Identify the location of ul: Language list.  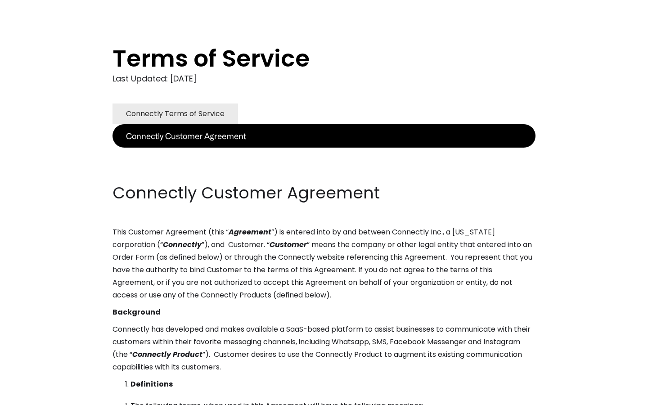
(36, 396).